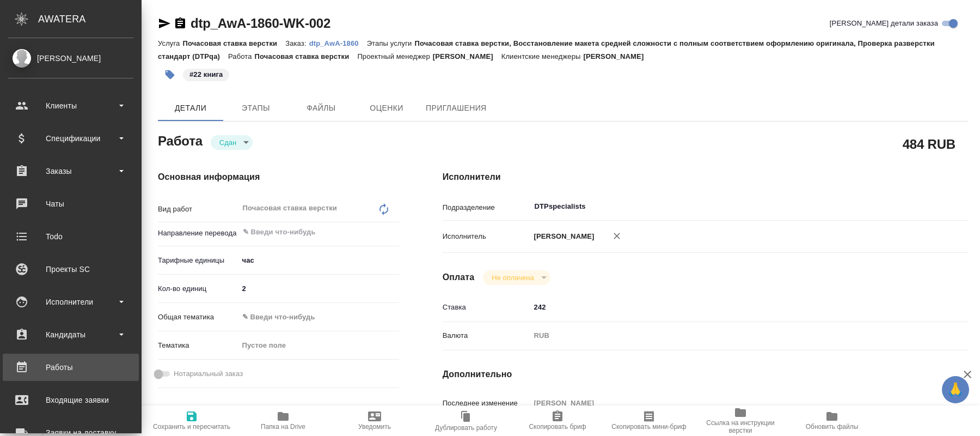 This screenshot has width=980, height=436. I want to click on span: Этапы, so click(255, 108).